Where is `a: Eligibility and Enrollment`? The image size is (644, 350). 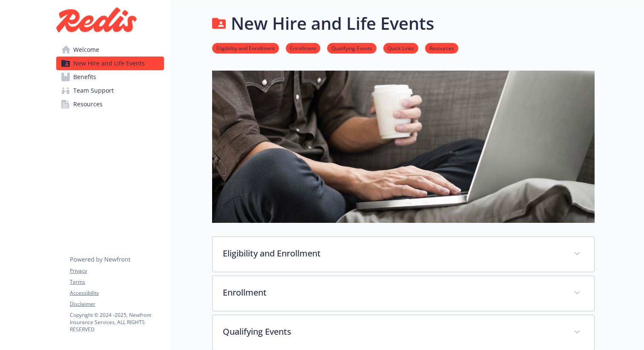
a: Eligibility and Enrollment is located at coordinates (246, 48).